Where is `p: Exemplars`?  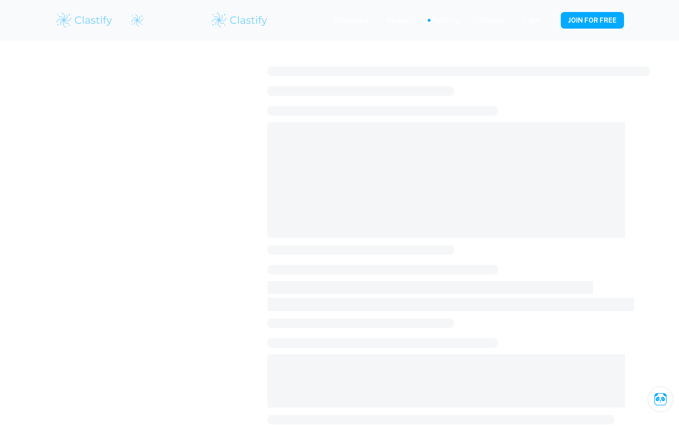 p: Exemplars is located at coordinates (351, 20).